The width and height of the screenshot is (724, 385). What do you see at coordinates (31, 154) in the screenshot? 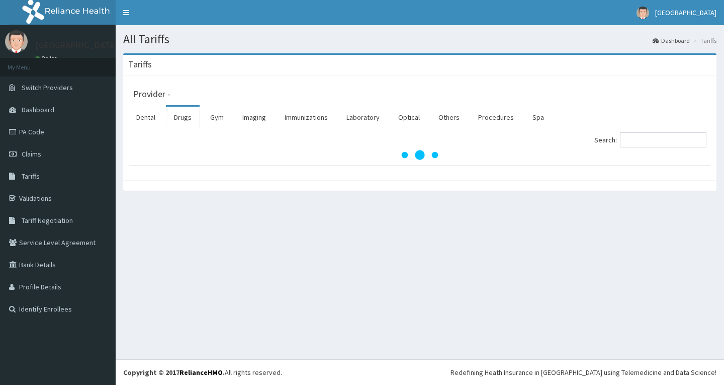
I see `span: Claims` at bounding box center [31, 154].